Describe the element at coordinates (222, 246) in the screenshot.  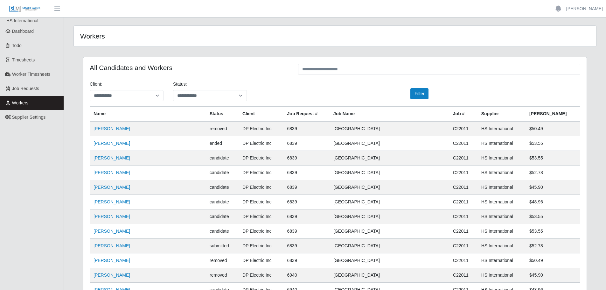
I see `td: submitted` at that location.